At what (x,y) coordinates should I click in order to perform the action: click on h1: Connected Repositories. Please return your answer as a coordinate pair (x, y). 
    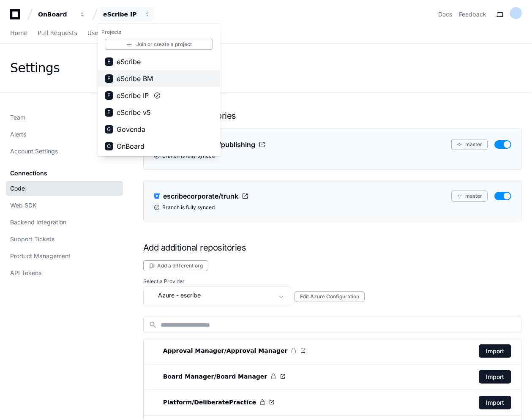
    Looking at the image, I should click on (332, 115).